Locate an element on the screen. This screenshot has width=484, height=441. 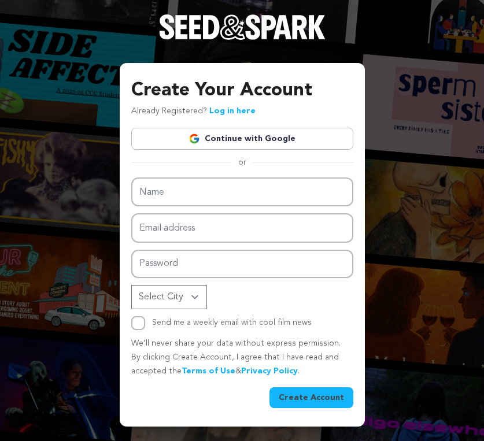
input: Password is located at coordinates (242, 264).